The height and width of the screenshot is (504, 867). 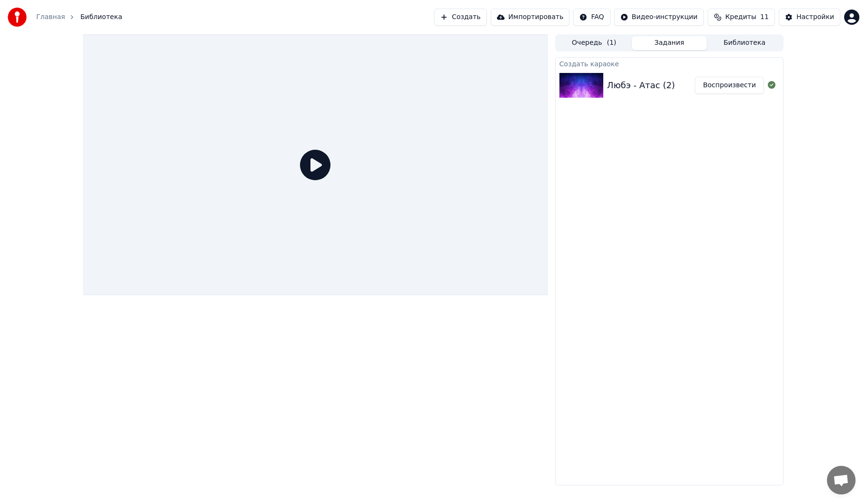 I want to click on button: Воспроизвести, so click(x=729, y=86).